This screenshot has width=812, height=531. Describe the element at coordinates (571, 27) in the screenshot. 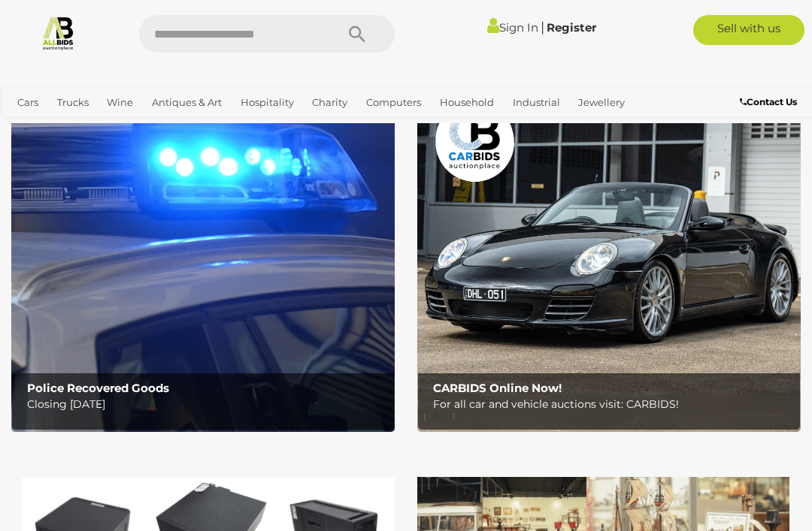

I see `a: Register` at that location.